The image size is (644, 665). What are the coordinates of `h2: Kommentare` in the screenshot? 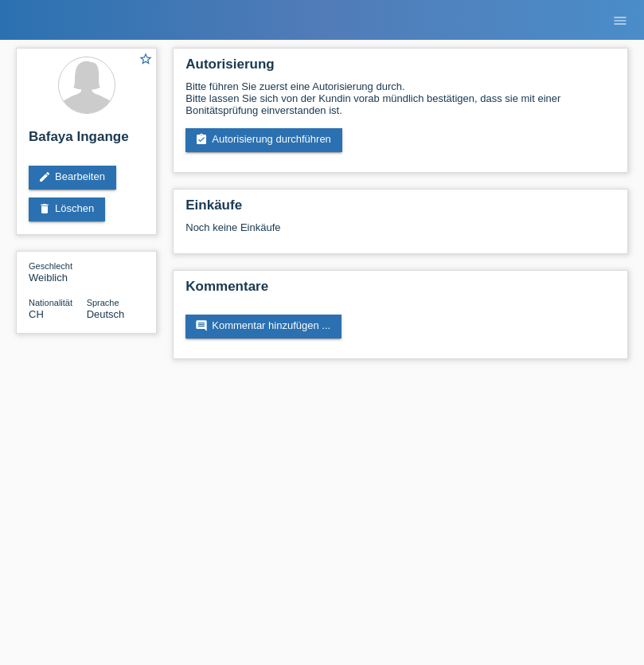 It's located at (401, 291).